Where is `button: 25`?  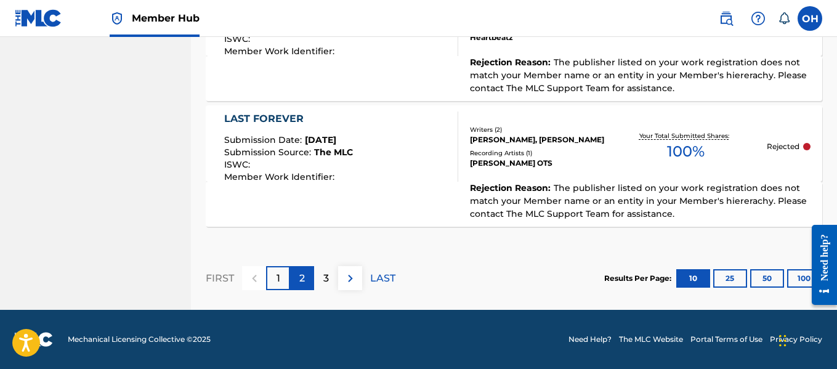
button: 25 is located at coordinates (730, 278).